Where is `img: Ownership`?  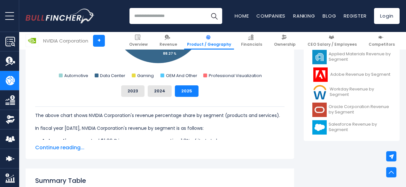
img: Ownership is located at coordinates (10, 120).